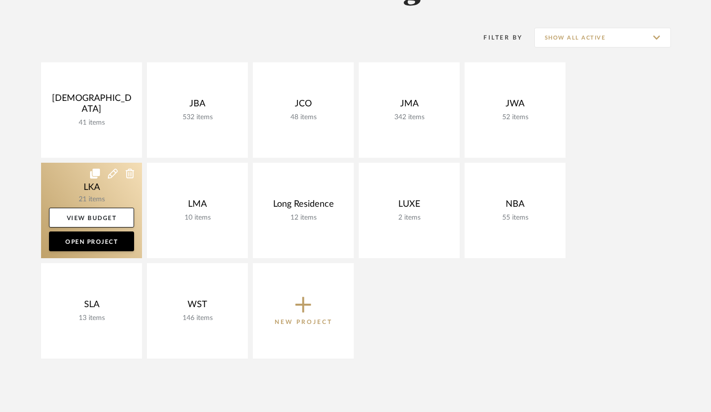 This screenshot has width=711, height=412. What do you see at coordinates (409, 106) in the screenshot?
I see `div: JMA` at bounding box center [409, 106].